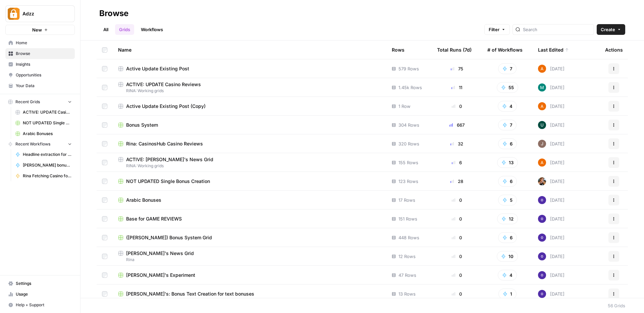 The height and width of the screenshot is (313, 644). What do you see at coordinates (410, 87) in the screenshot?
I see `span: 1.45k Rows` at bounding box center [410, 87].